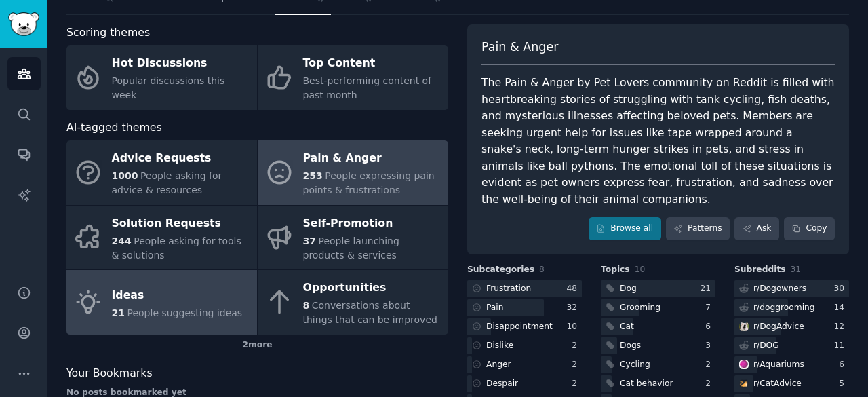 The image size is (868, 397). Describe the element at coordinates (520, 47) in the screenshot. I see `span: Pain & Anger` at that location.